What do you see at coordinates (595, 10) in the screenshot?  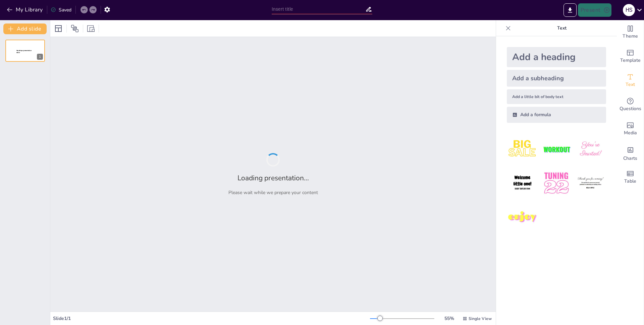 I see `button: Present` at bounding box center [595, 10].